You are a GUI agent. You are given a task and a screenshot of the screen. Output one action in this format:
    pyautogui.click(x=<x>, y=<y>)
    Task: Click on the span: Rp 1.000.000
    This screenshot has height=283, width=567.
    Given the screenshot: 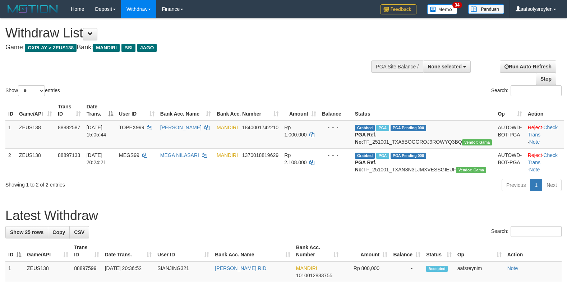 What is the action you would take?
    pyautogui.click(x=295, y=131)
    